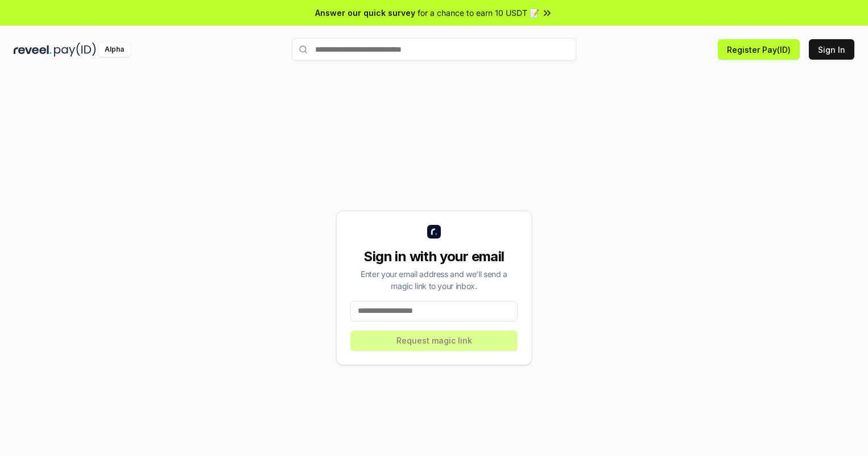 Image resolution: width=868 pixels, height=456 pixels. Describe the element at coordinates (434, 257) in the screenshot. I see `div: Sign in with your email` at that location.